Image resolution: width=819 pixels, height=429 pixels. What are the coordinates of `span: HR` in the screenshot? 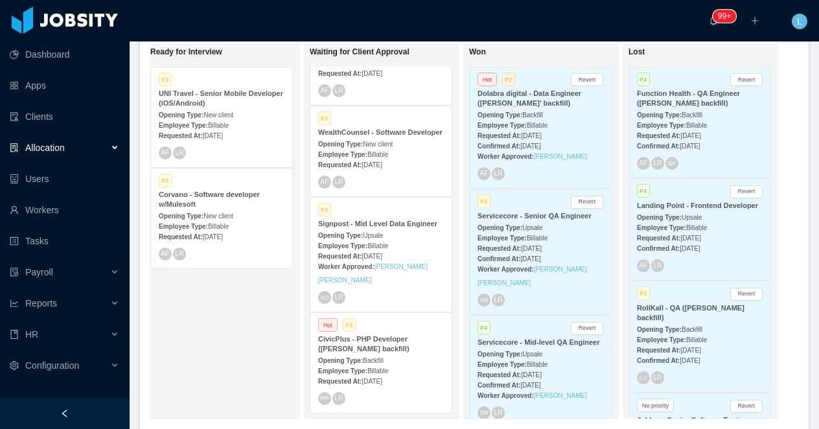 It's located at (32, 334).